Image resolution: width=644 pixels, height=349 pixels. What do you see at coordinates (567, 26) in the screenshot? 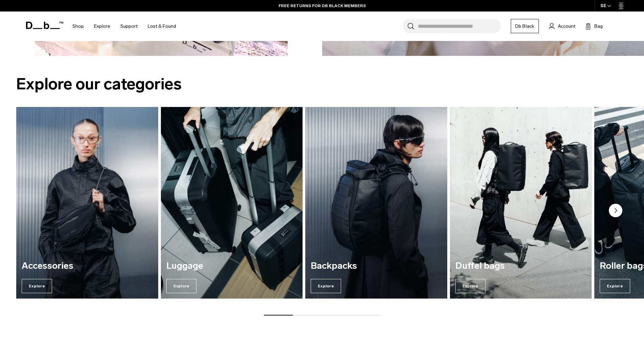
I see `span: Account` at bounding box center [567, 26].